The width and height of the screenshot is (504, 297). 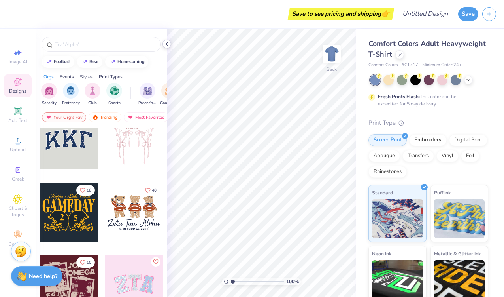 I want to click on strong: Fresh Prints Flash:, so click(x=399, y=96).